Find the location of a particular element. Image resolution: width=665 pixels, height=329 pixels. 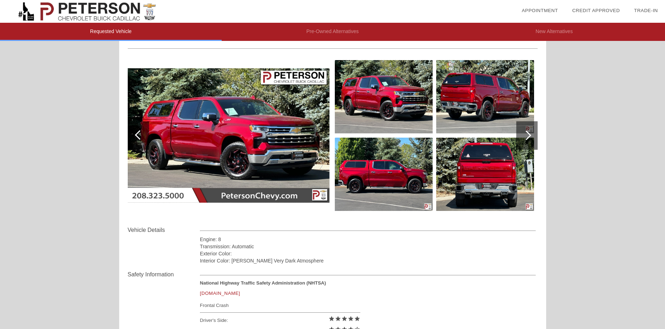

div: Driver's Side: is located at coordinates (280, 320).